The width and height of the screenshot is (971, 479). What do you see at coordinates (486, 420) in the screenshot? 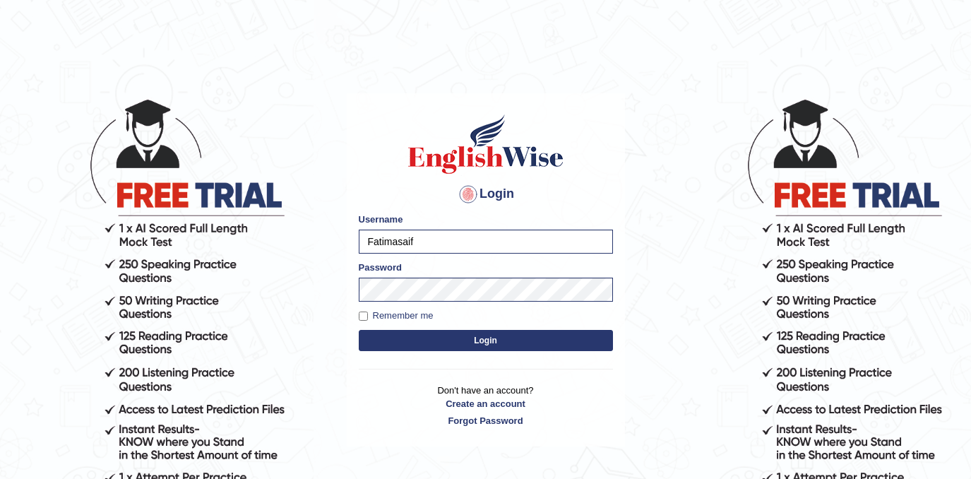
I see `a: Forgot Password` at bounding box center [486, 420].